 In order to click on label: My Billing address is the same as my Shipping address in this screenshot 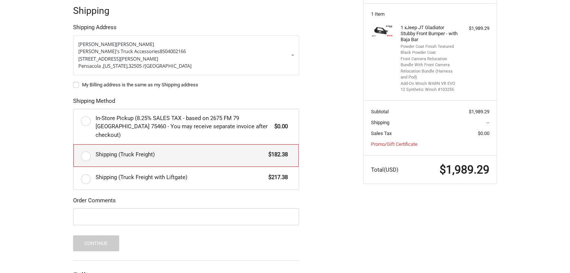, I will do `click(186, 85)`.